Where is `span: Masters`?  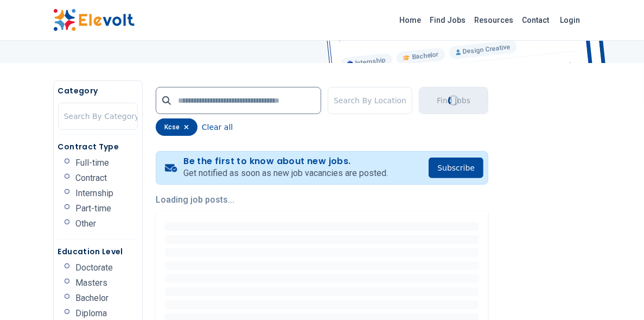
span: Masters is located at coordinates (92, 283).